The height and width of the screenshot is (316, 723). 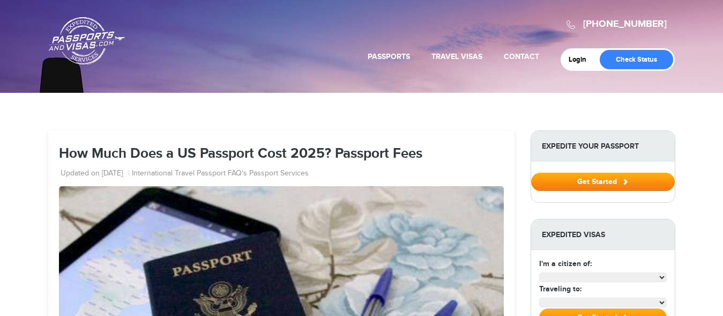 What do you see at coordinates (457, 56) in the screenshot?
I see `a: Travel Visas` at bounding box center [457, 56].